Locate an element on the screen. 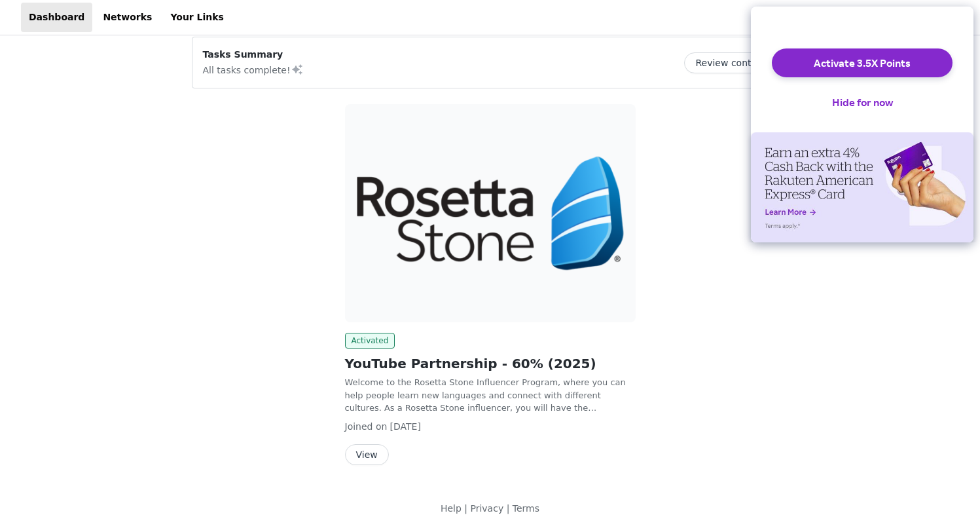 The height and width of the screenshot is (530, 980). span: Joined on is located at coordinates (366, 427).